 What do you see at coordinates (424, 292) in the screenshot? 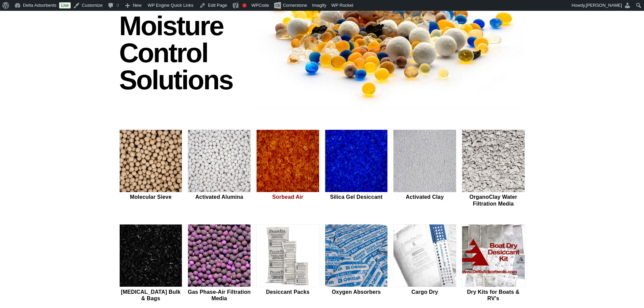
I see `h2: Cargo Dry` at bounding box center [424, 292].